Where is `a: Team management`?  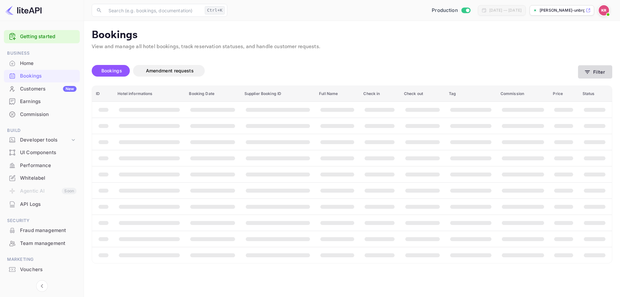
a: Team management is located at coordinates (42, 243).